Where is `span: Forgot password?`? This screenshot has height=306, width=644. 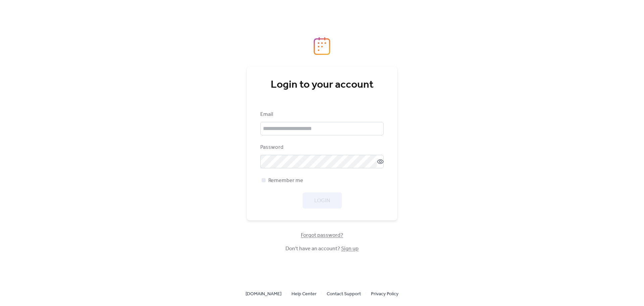 span: Forgot password? is located at coordinates (322, 235).